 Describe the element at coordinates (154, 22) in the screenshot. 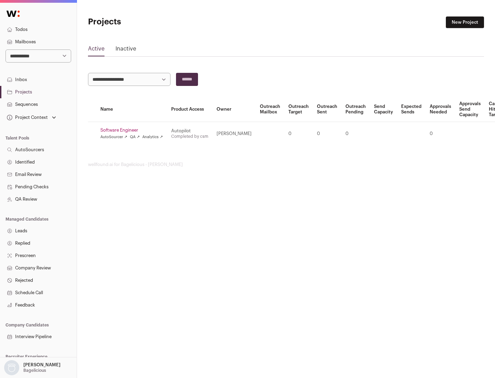

I see `h1: Projects` at that location.